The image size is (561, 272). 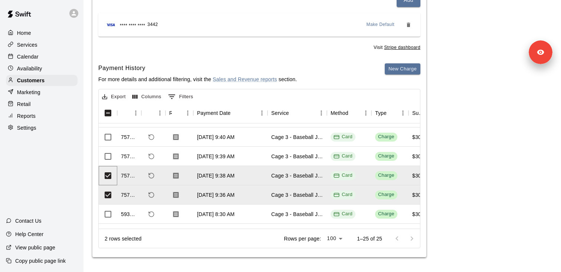 I want to click on span: Cannot refund a payment with type REFUND, so click(x=151, y=234).